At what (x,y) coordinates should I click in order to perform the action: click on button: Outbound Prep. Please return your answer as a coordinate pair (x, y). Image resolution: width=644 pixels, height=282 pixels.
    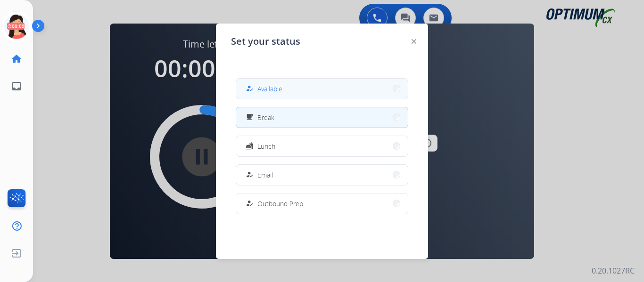
    Looking at the image, I should click on (322, 203).